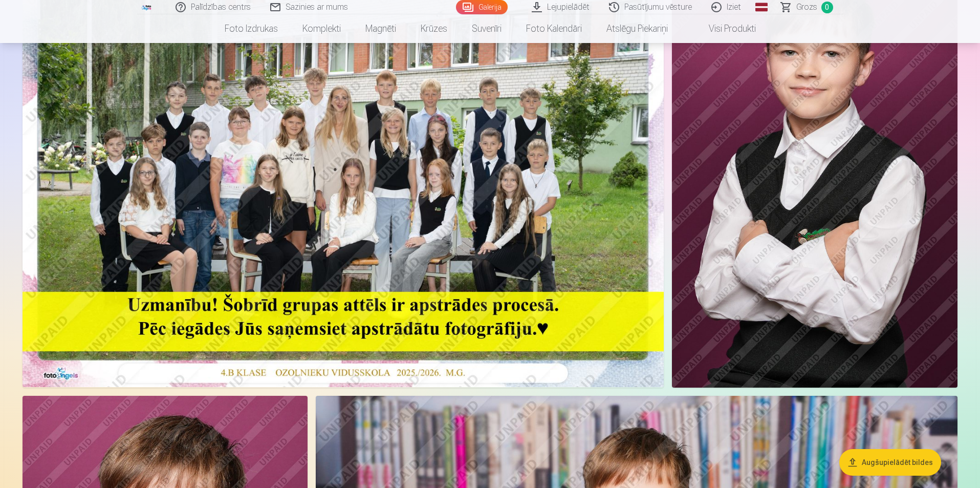 The width and height of the screenshot is (980, 488). I want to click on a: Visi produkti, so click(724, 28).